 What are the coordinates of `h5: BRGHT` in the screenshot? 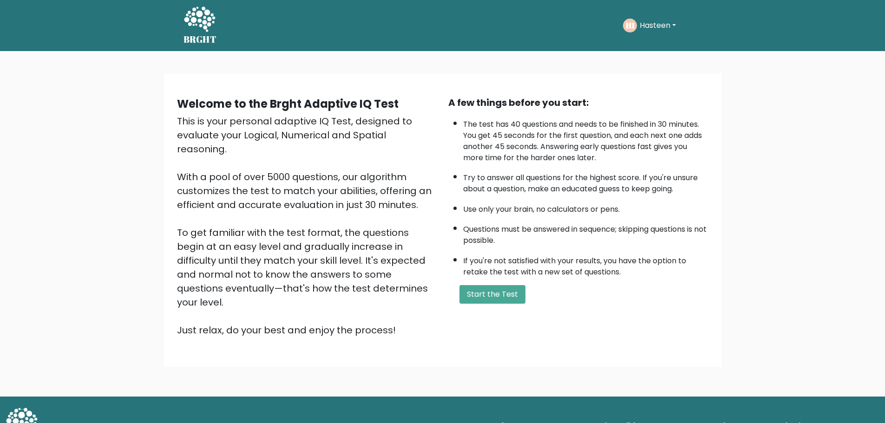 It's located at (200, 40).